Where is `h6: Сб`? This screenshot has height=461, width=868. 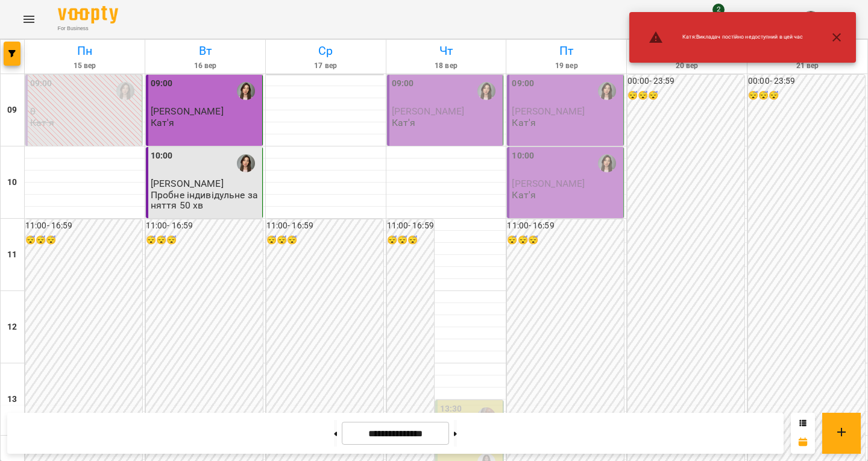
h6: Сб is located at coordinates (686, 50).